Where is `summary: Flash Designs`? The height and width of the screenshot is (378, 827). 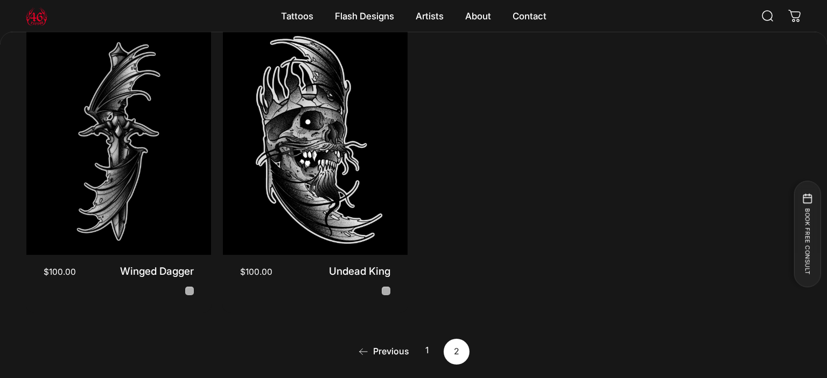
summary: Flash Designs is located at coordinates (364, 16).